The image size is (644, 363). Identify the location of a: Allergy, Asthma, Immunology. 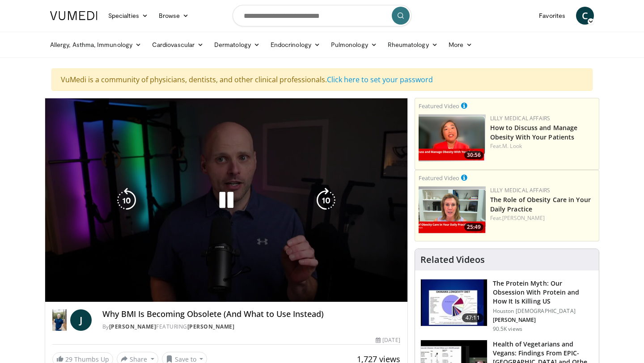
(96, 44).